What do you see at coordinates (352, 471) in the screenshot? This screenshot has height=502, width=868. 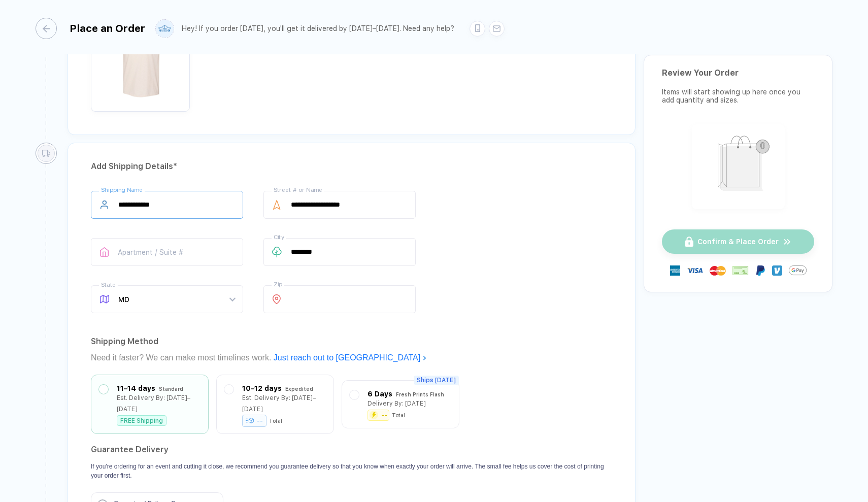 I see `p: If you're ordering for an event and cutting it close, we recommend you guarantee delivery so that...` at bounding box center [352, 471].